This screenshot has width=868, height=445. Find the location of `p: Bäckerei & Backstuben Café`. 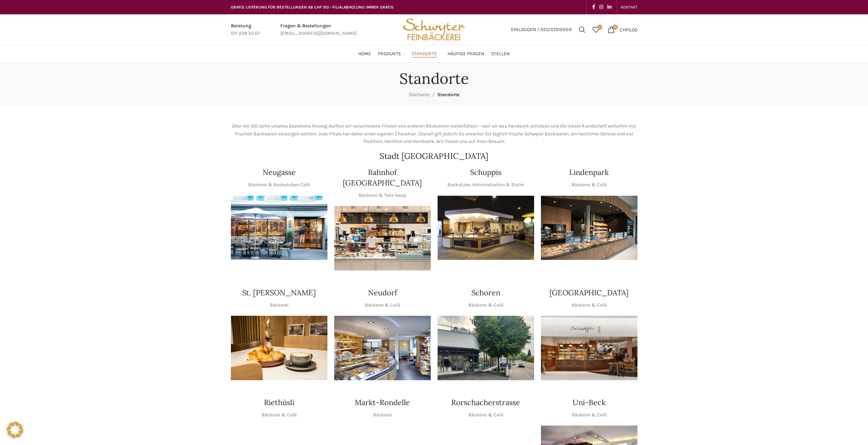

p: Bäckerei & Backstuben Café is located at coordinates (279, 185).